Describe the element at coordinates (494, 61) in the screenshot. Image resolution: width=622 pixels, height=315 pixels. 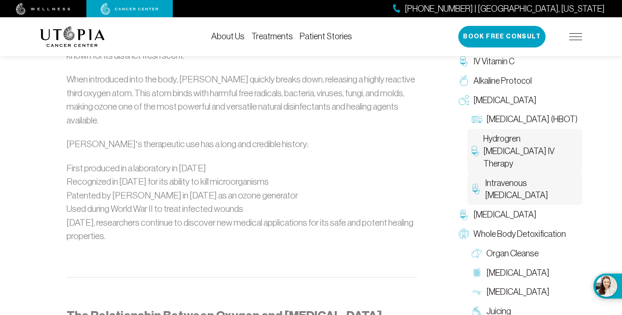
I see `span: IV Vitamin C` at that location.